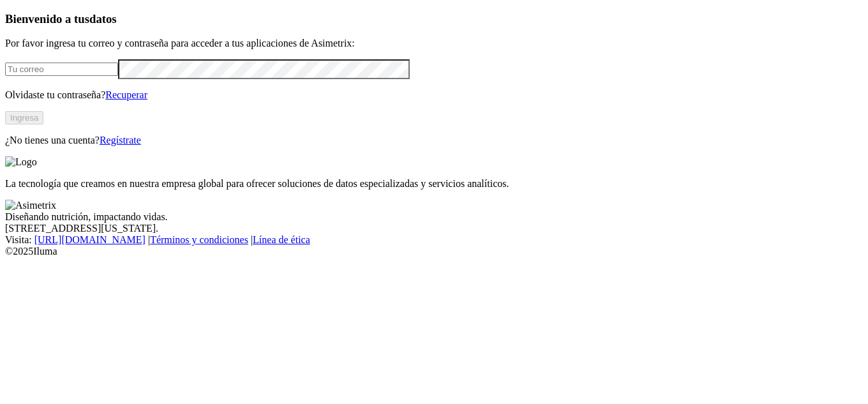  Describe the element at coordinates (126, 95) in the screenshot. I see `a: Recuperar` at that location.